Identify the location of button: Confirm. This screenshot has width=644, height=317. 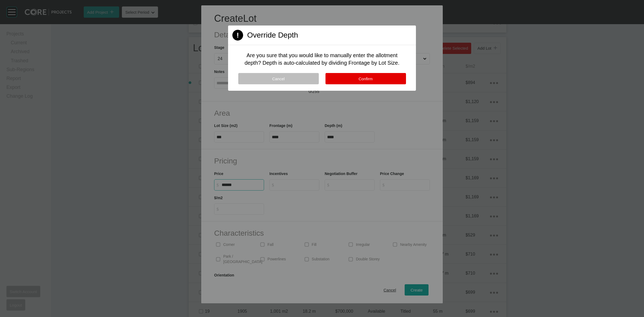
(365, 79).